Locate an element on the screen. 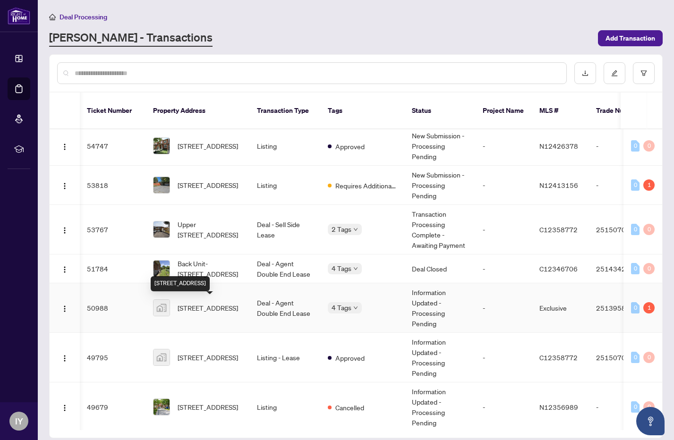 This screenshot has height=440, width=674. span: 2 Tags is located at coordinates (342, 229).